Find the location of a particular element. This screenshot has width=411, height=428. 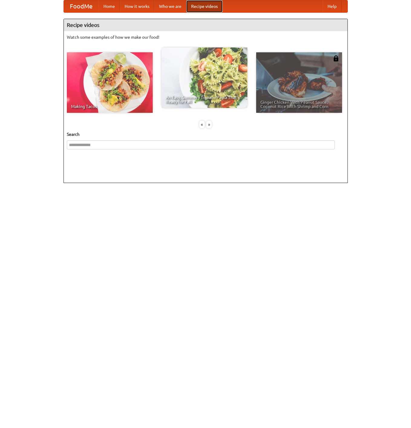

a: Making Tacos is located at coordinates (110, 83).